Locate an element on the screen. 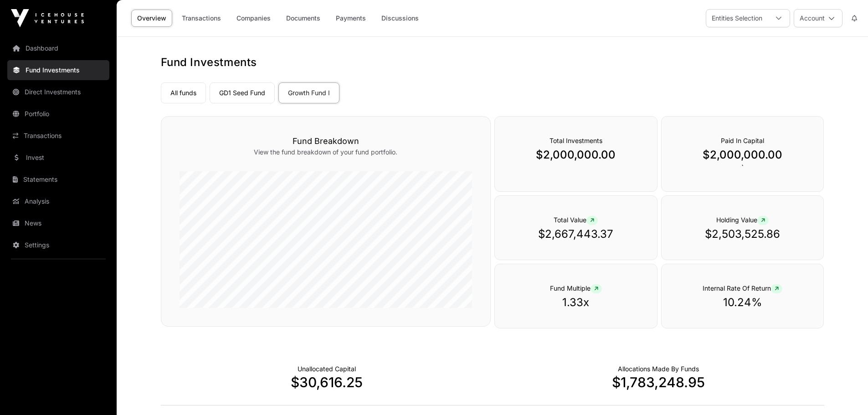  a: Fund Investments is located at coordinates (58, 70).